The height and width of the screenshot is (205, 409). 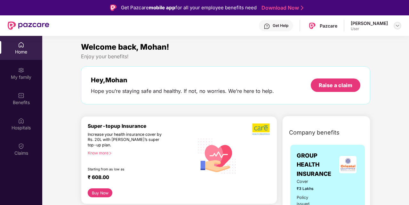 I want to click on span: Welcome back, Mohan!, so click(x=125, y=47).